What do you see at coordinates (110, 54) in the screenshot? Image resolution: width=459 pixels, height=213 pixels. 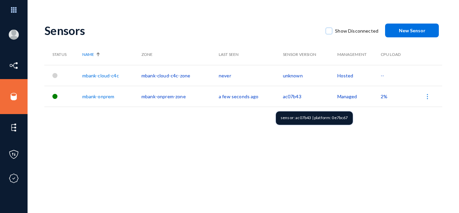 I see `div: Name` at bounding box center [110, 54].